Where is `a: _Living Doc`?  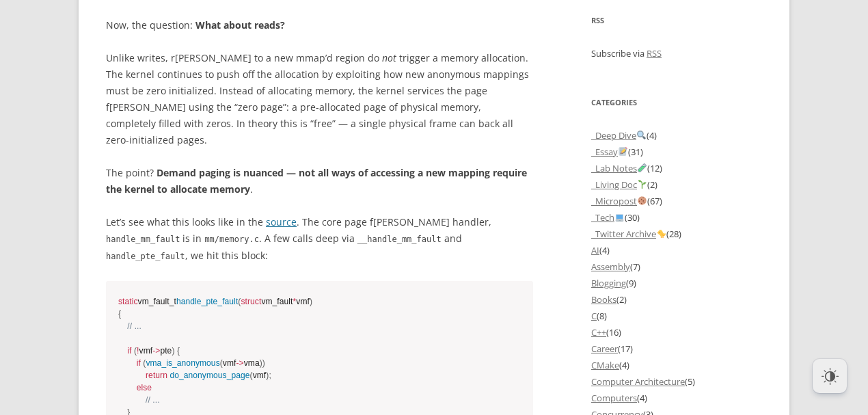
a: _Living Doc is located at coordinates (619, 184).